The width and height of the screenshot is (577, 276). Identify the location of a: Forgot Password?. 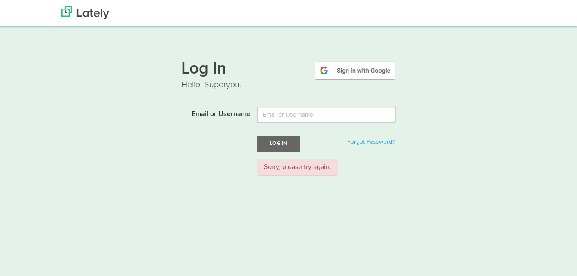
(371, 142).